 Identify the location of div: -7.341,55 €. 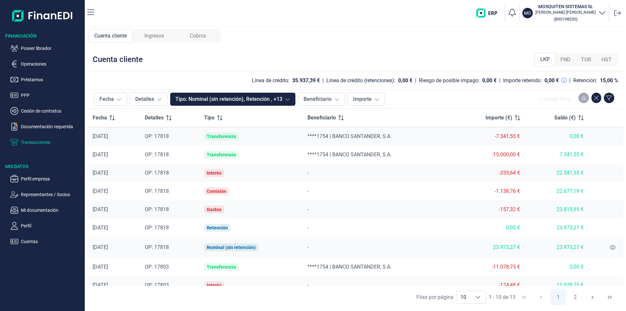
(490, 136).